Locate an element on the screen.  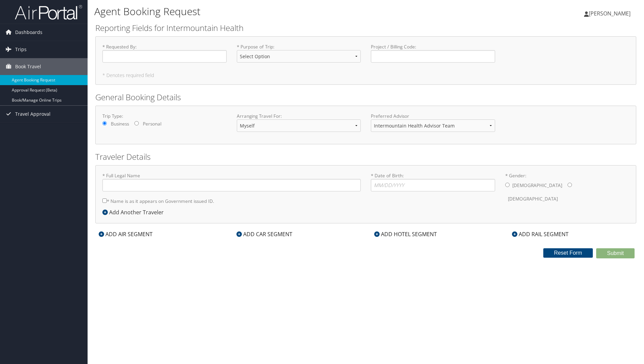
div: Add Another Traveler is located at coordinates (134, 212).